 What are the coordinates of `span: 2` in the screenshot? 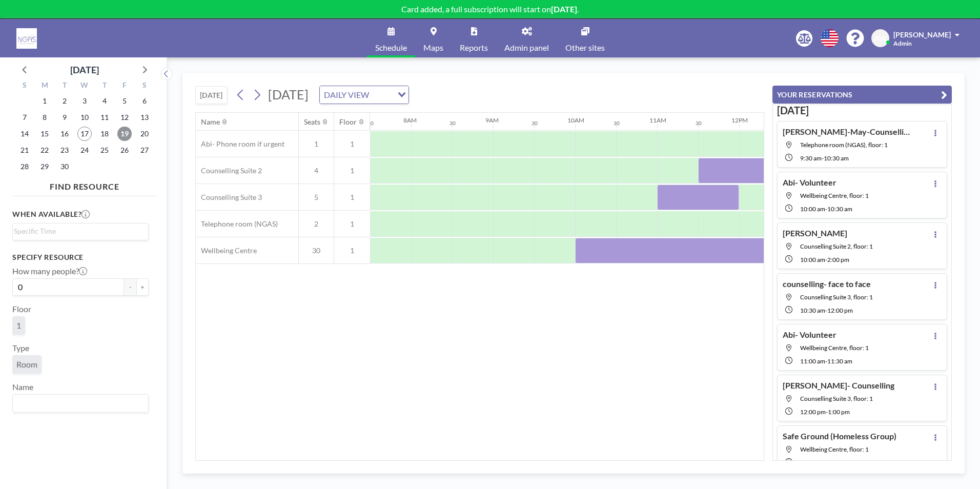 It's located at (316, 224).